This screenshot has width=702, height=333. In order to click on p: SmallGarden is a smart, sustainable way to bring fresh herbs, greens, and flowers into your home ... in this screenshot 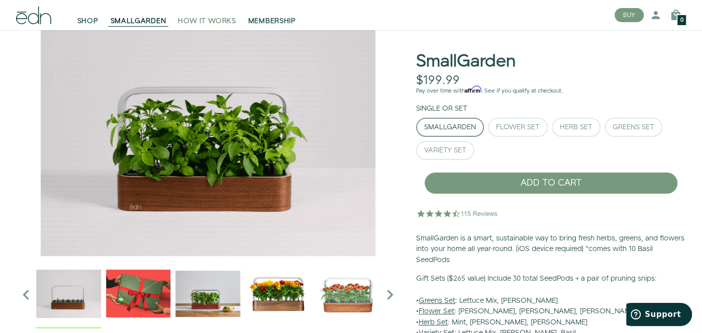, I will do `click(551, 249)`.